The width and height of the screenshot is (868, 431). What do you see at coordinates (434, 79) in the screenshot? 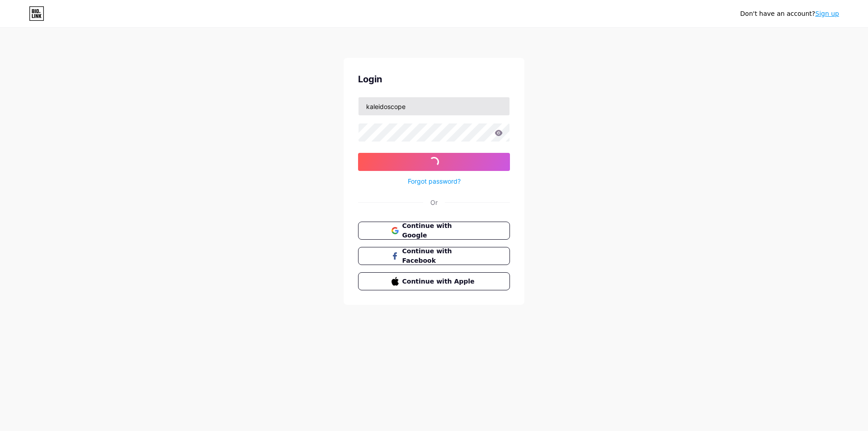
I see `div: Login` at bounding box center [434, 79].